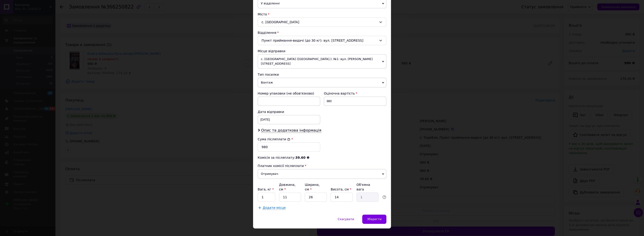  Describe the element at coordinates (287, 187) in the screenshot. I see `label: Довжина, см` at that location.